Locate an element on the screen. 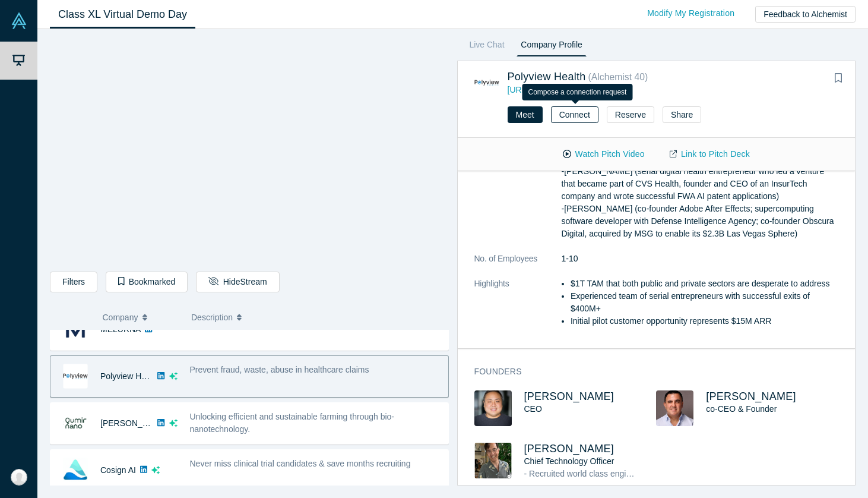 The width and height of the screenshot is (868, 498). a: Cosign AI is located at coordinates (118, 470).